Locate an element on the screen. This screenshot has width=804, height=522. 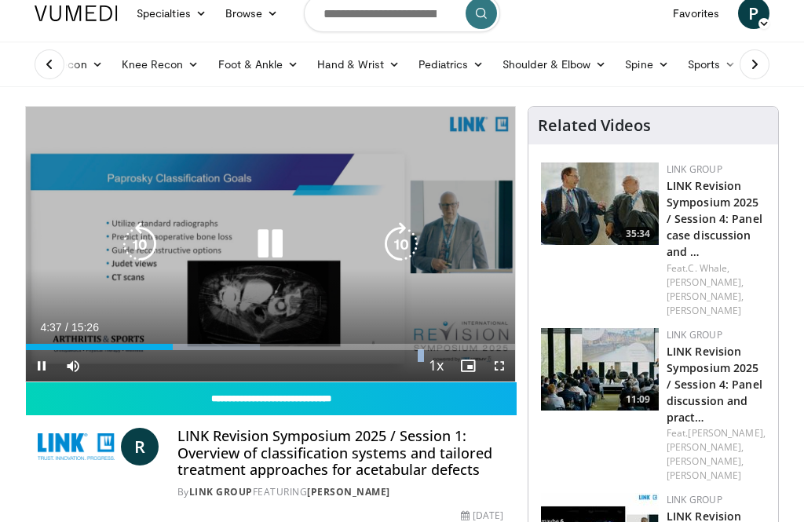
a: Spine is located at coordinates (646, 64).